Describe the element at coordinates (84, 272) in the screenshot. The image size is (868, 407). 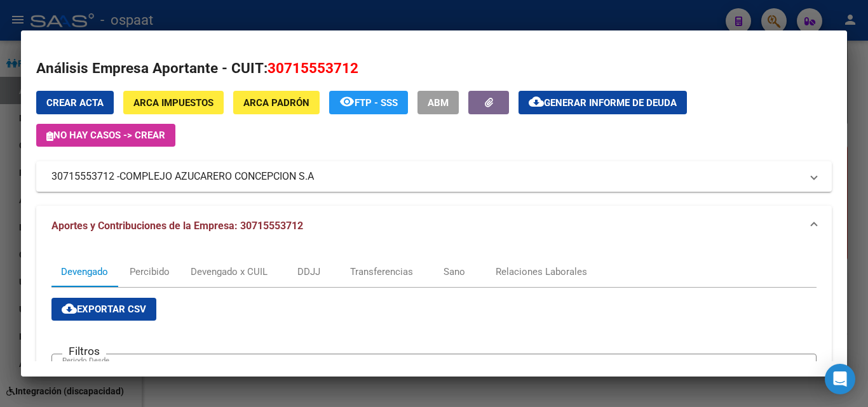
I see `div: Devengado` at that location.